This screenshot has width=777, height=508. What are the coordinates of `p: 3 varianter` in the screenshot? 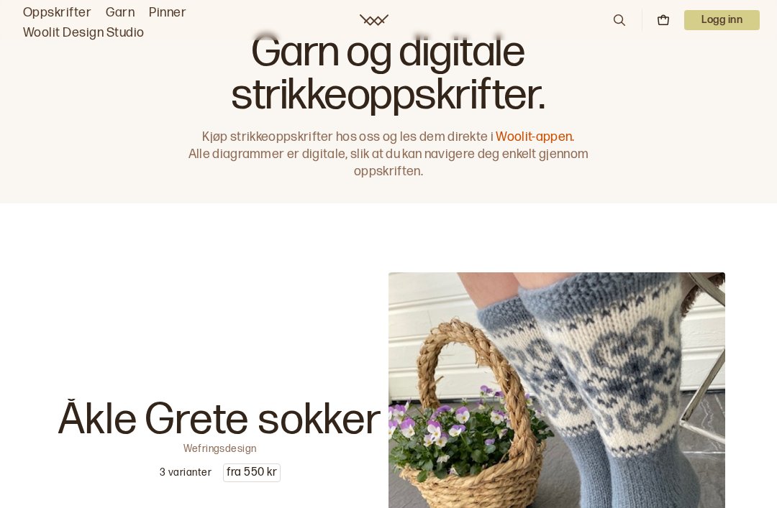 It's located at (186, 473).